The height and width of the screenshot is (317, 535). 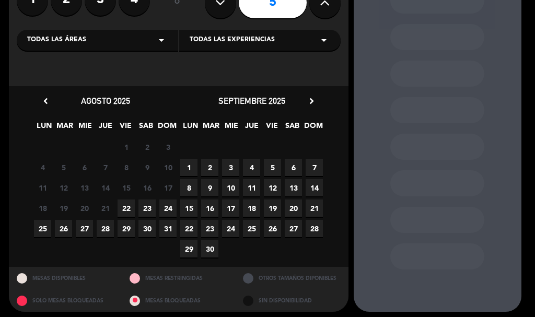 What do you see at coordinates (56, 40) in the screenshot?
I see `span: Todas las áreas` at bounding box center [56, 40].